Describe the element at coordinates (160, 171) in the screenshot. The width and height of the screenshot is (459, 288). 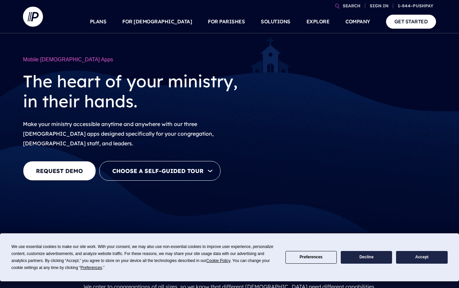
I see `button: Choose a Self-guided Tour` at that location.